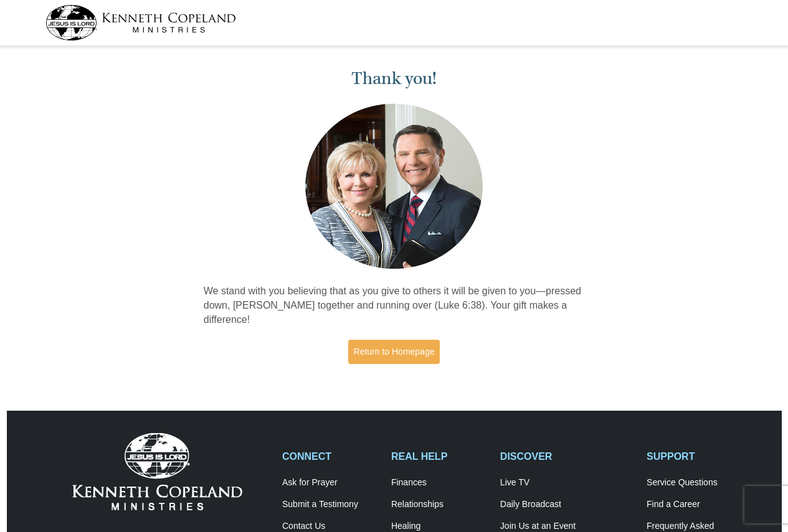 The image size is (788, 532). What do you see at coordinates (395, 78) in the screenshot?
I see `h1: Thank you!` at bounding box center [395, 78].